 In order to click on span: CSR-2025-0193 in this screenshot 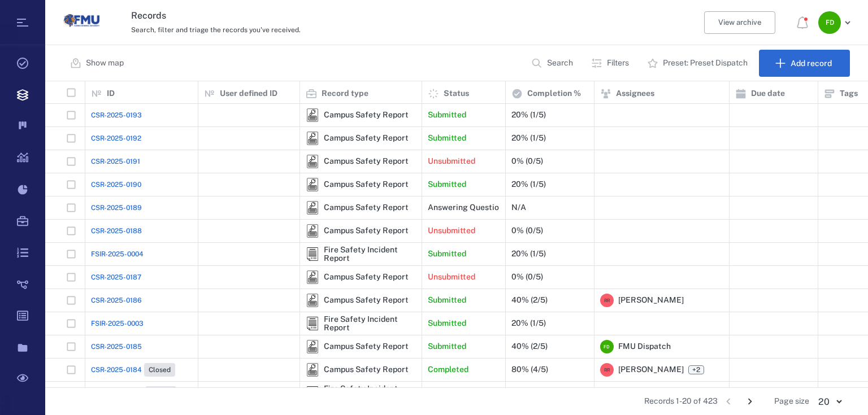, I will do `click(116, 115)`.